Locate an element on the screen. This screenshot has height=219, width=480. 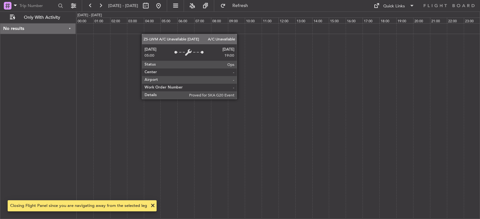
div: 14:00 is located at coordinates (321, 20).